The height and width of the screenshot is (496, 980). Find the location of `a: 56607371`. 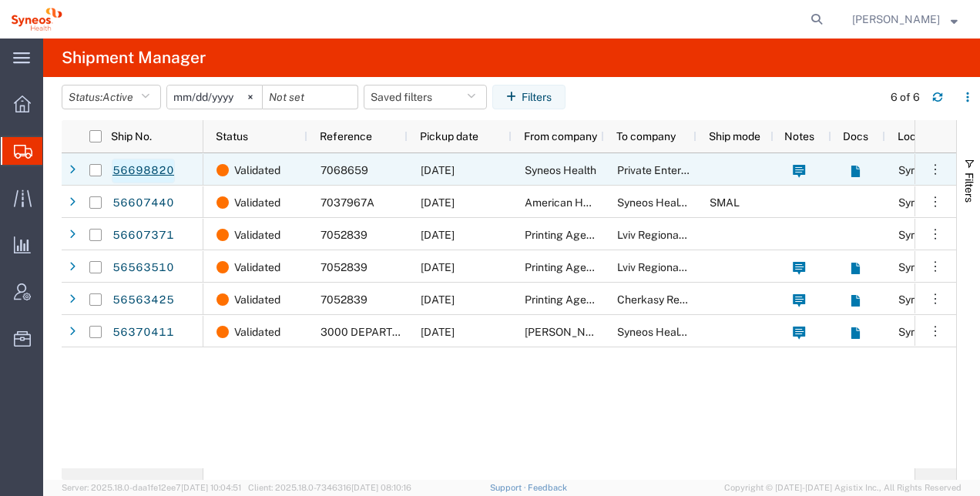

a: 56607371 is located at coordinates (144, 235).